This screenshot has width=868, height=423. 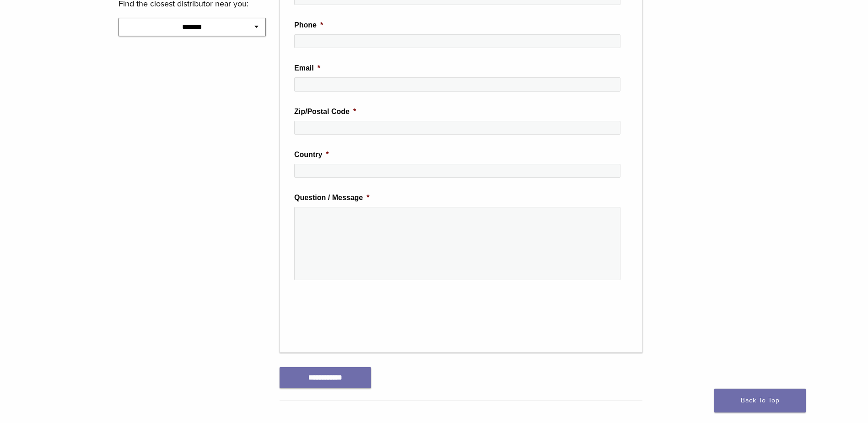 I want to click on label: Question / Message, so click(x=331, y=198).